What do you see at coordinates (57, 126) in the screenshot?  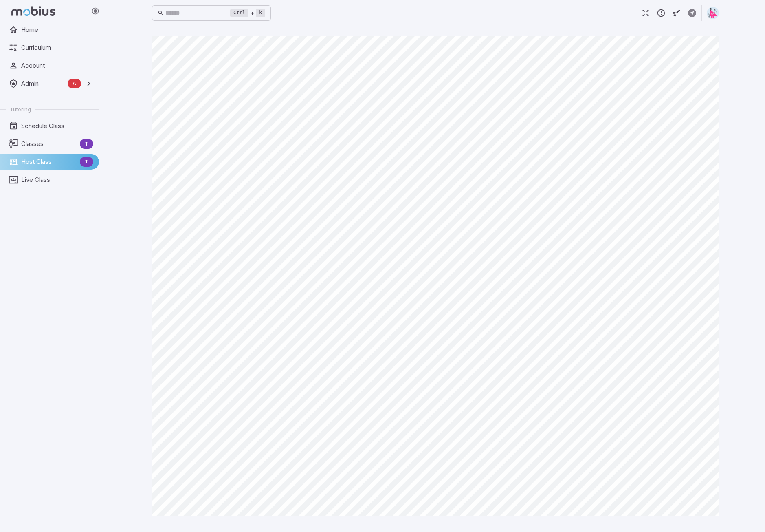 I see `span: Schedule Class` at bounding box center [57, 126].